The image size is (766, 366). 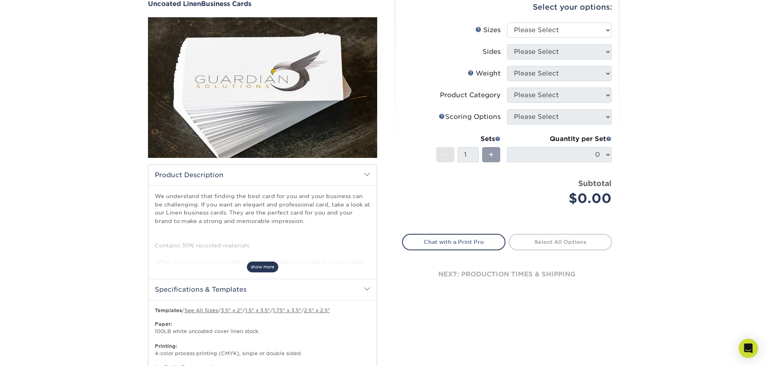 What do you see at coordinates (748, 349) in the screenshot?
I see `div: Open Intercom Messenger` at bounding box center [748, 349].